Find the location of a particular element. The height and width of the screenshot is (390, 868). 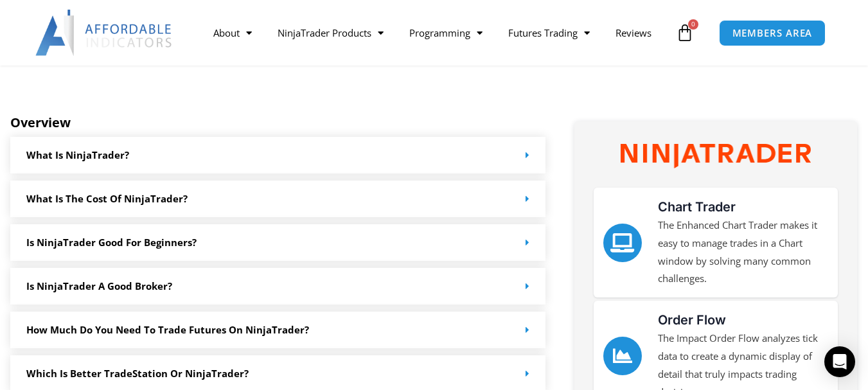

a: How much do you need to trade futures on NinjaTrader? is located at coordinates (168, 329).